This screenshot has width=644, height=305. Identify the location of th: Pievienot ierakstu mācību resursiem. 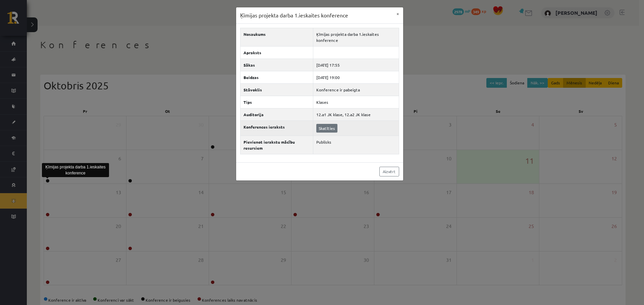
(277, 145).